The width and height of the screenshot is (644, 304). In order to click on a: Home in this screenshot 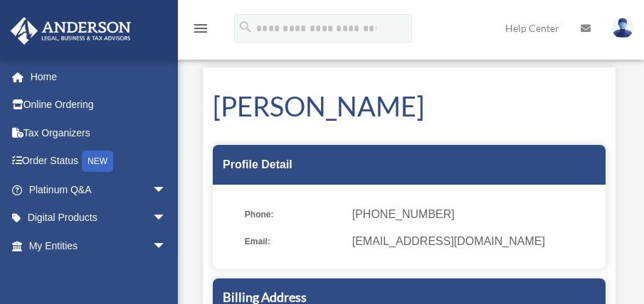, I will do `click(99, 77)`.